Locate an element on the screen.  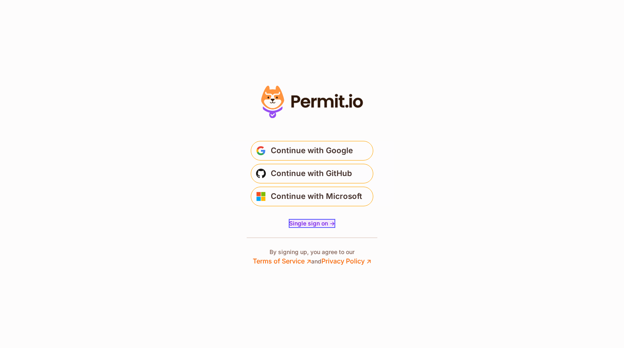
span: Continue with Google is located at coordinates (312, 151).